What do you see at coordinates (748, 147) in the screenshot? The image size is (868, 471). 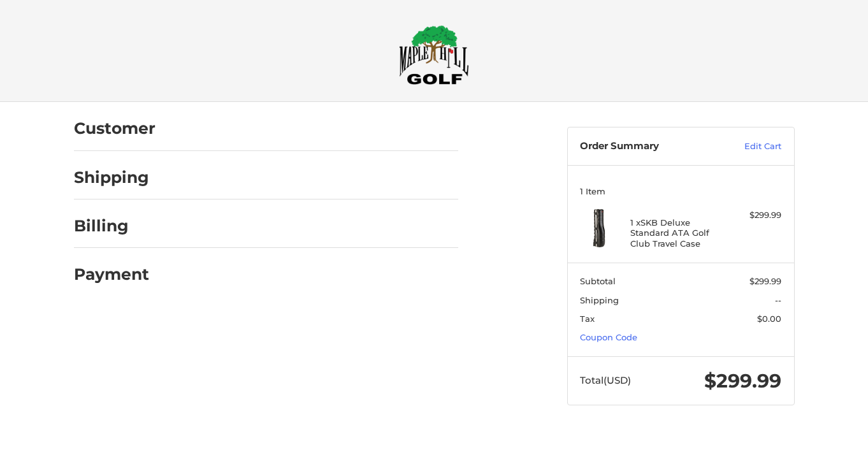 I see `a: Edit Cart` at bounding box center [748, 147].